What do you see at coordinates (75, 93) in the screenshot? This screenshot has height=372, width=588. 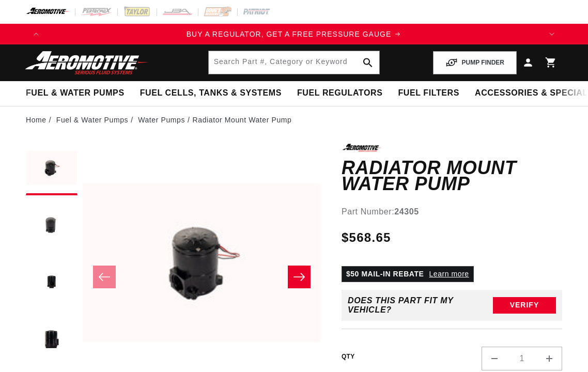 I see `summary: Fuel & Water Pumps` at bounding box center [75, 93].